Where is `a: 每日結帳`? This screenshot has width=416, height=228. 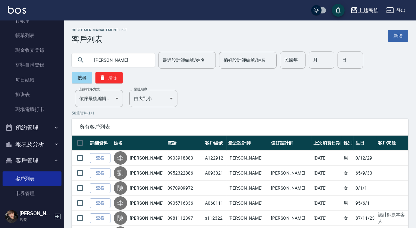
a: 每日結帳 is located at coordinates (32, 80).